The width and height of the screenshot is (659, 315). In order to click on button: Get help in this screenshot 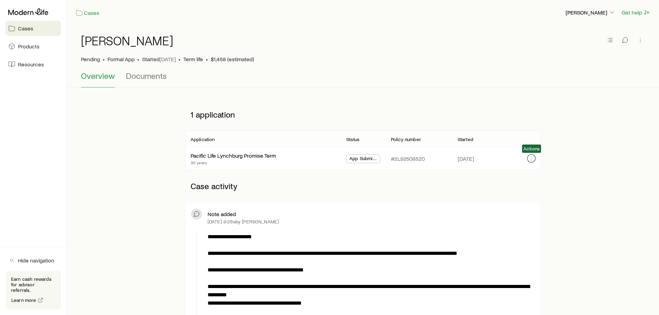, I will do `click(636, 12)`.